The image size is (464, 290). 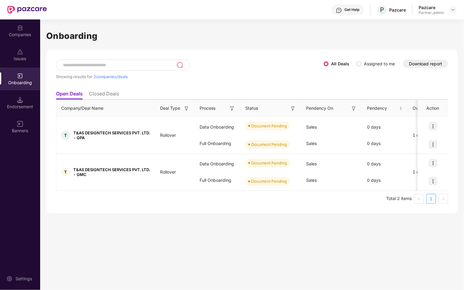 I want to click on img: svg+xml;base64,PHN2ZyBpZD0iSXNzdWVzX2Rpc2FibGVkIiB4bWxucz0iaHR0cDovL3d3dy53My5vcmcvMjAwMC9zdmciIH..., so click(x=20, y=52).